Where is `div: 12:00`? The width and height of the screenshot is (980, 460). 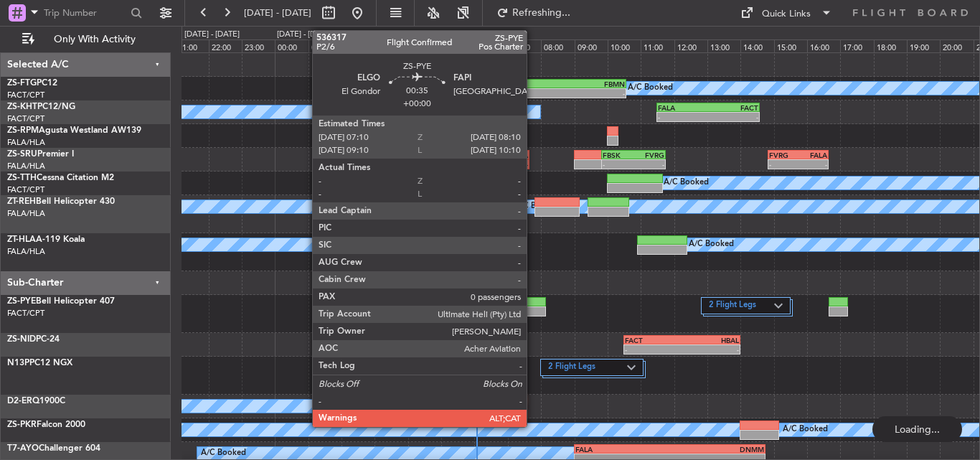
div: 12:00 is located at coordinates (691, 46).